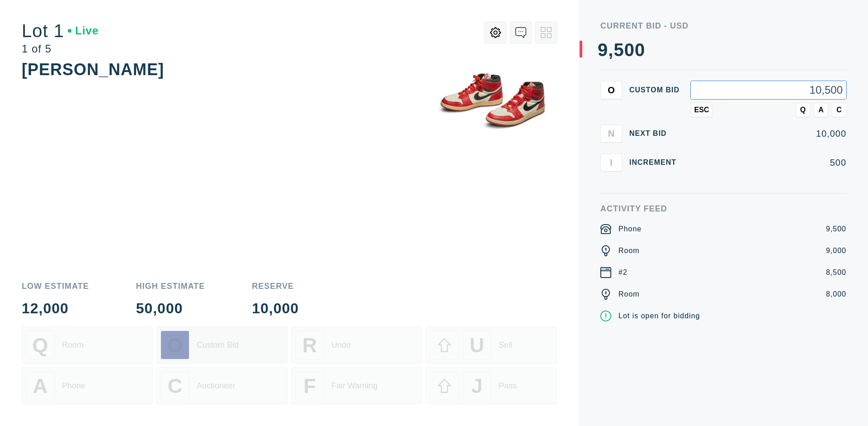  Describe the element at coordinates (222, 345) in the screenshot. I see `button: OCustom Bid` at that location.